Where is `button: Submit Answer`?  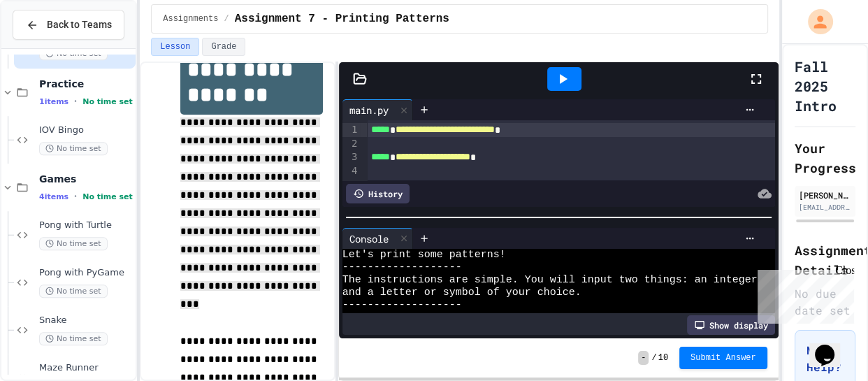 button: Submit Answer is located at coordinates (723, 357).